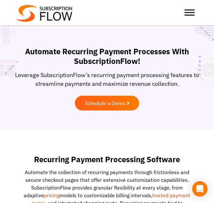 This screenshot has height=203, width=214. Describe the element at coordinates (190, 13) in the screenshot. I see `button: Toggle Menu` at that location.